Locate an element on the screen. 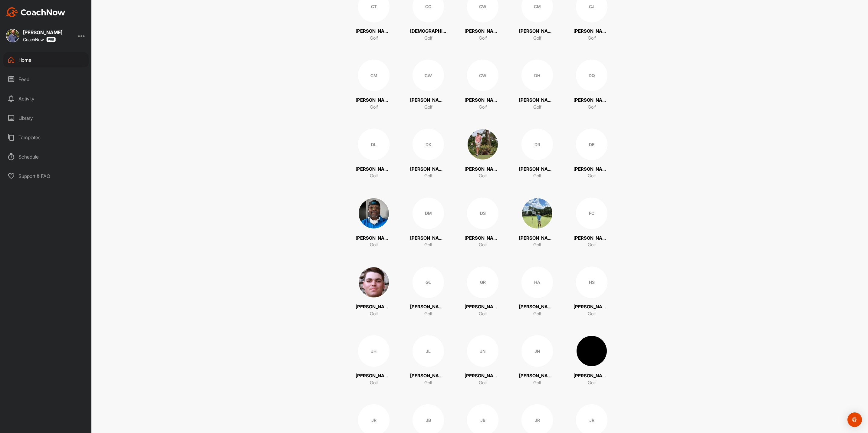 This screenshot has height=433, width=868. div: FC is located at coordinates (592, 213).